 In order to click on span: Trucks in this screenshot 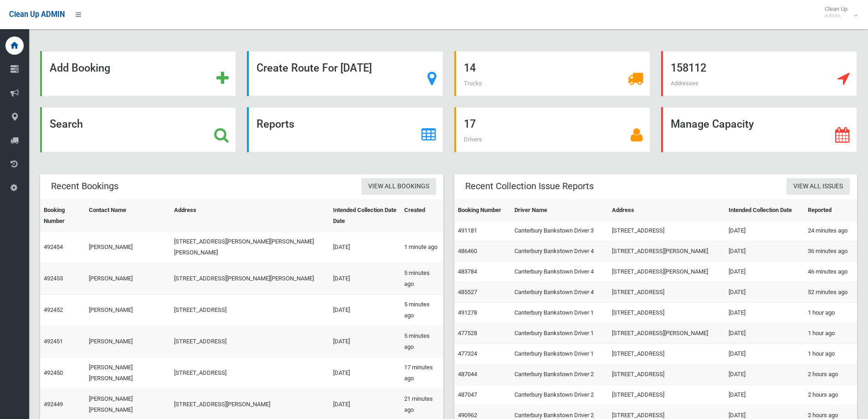, I will do `click(473, 83)`.